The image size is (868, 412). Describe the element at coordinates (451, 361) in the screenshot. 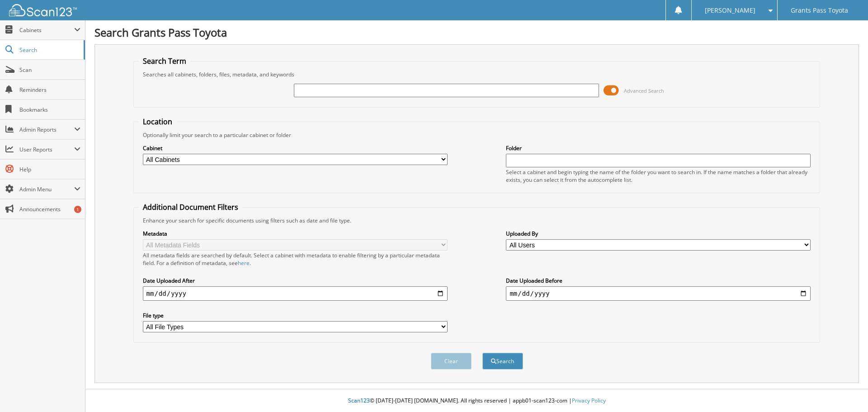

I see `button: Clear` at that location.